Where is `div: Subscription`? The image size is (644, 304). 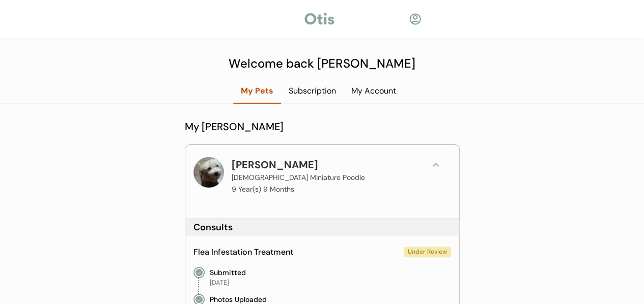
div: Subscription is located at coordinates (312, 91).